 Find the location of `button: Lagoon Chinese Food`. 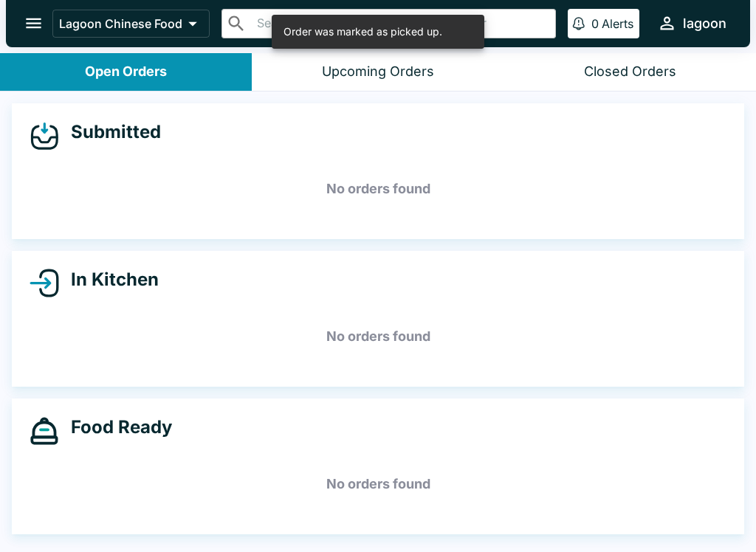

button: Lagoon Chinese Food is located at coordinates (130, 23).